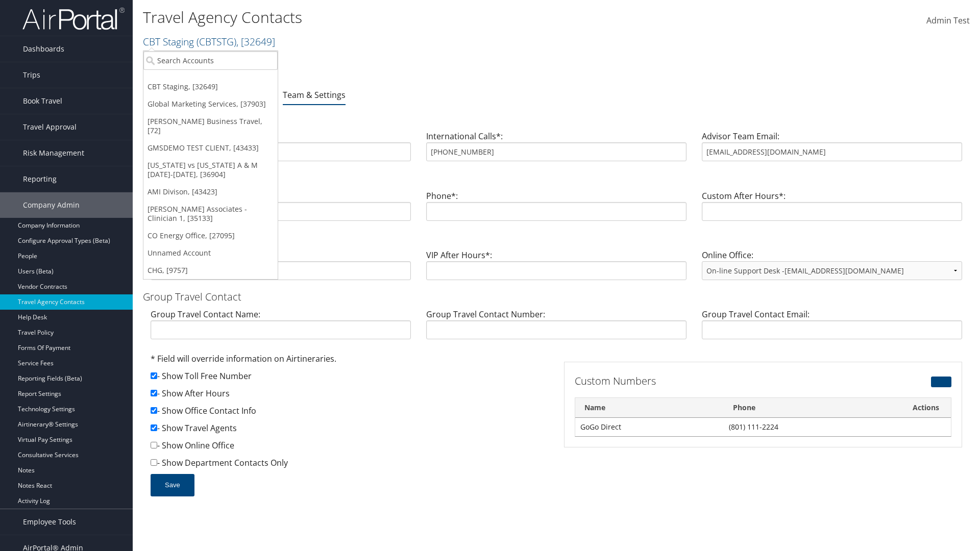 Image resolution: width=980 pixels, height=551 pixels. What do you see at coordinates (812, 427) in the screenshot?
I see `td: (801) 111-2224` at bounding box center [812, 427].